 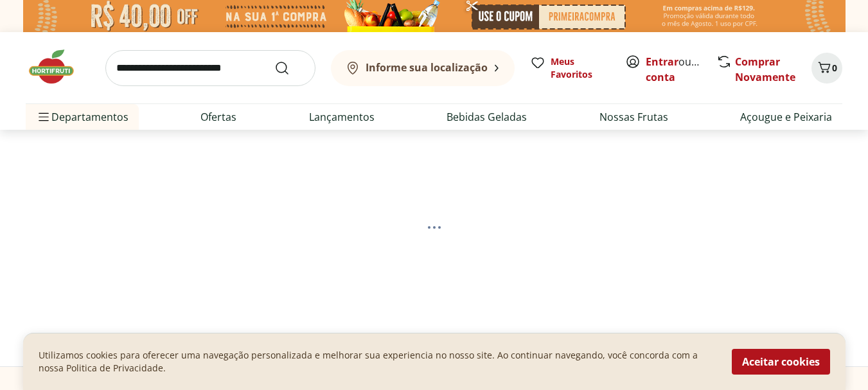 What do you see at coordinates (44, 117) in the screenshot?
I see `button: Menu` at bounding box center [44, 117].